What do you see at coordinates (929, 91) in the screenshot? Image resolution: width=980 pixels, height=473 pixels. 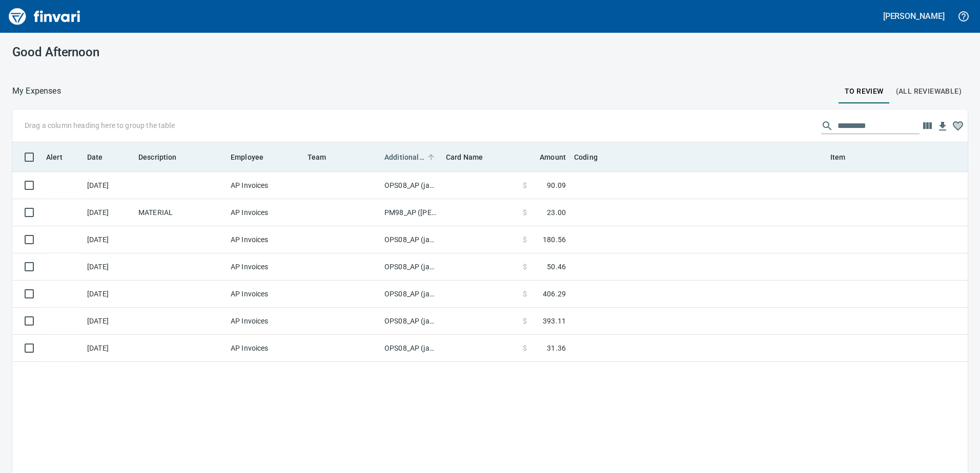 I see `span: (All Reviewable)` at bounding box center [929, 91].